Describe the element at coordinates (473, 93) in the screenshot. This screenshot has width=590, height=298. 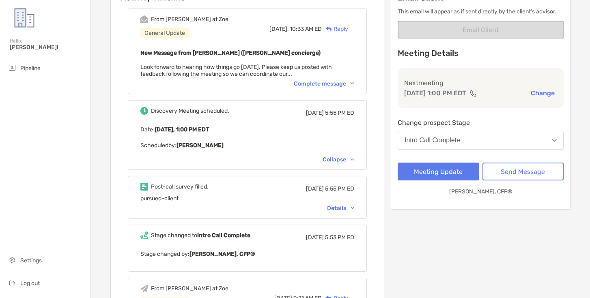
I see `img: communication type` at that location.